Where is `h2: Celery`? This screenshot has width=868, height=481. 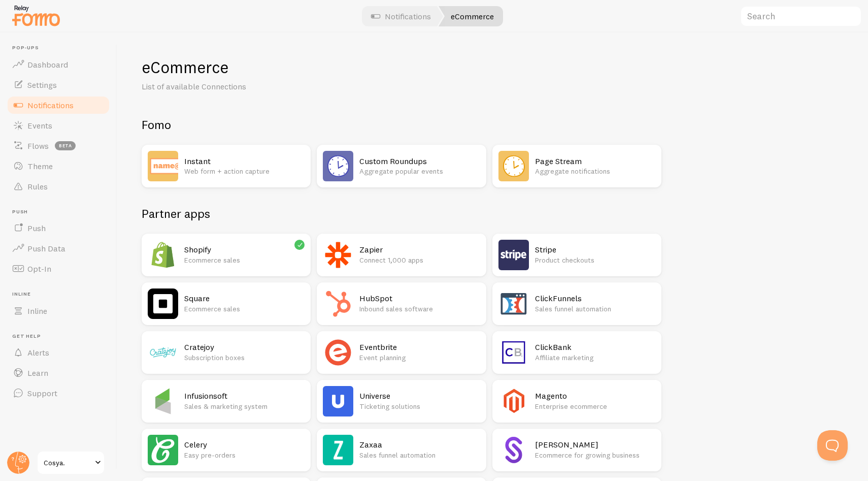 h2: Celery is located at coordinates (244, 444).